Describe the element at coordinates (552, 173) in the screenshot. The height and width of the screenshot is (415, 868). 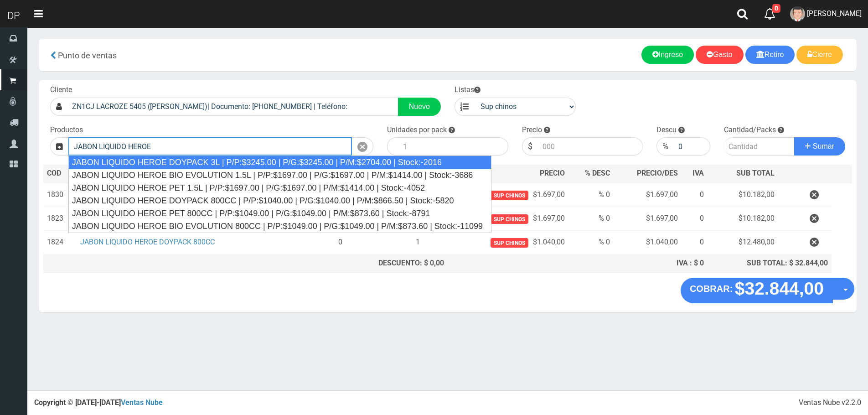
I see `span: PRECIO` at that location.